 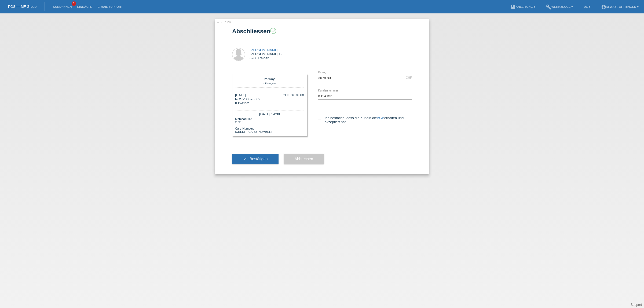 What do you see at coordinates (381, 118) in the screenshot?
I see `a: AGB` at bounding box center [381, 118].